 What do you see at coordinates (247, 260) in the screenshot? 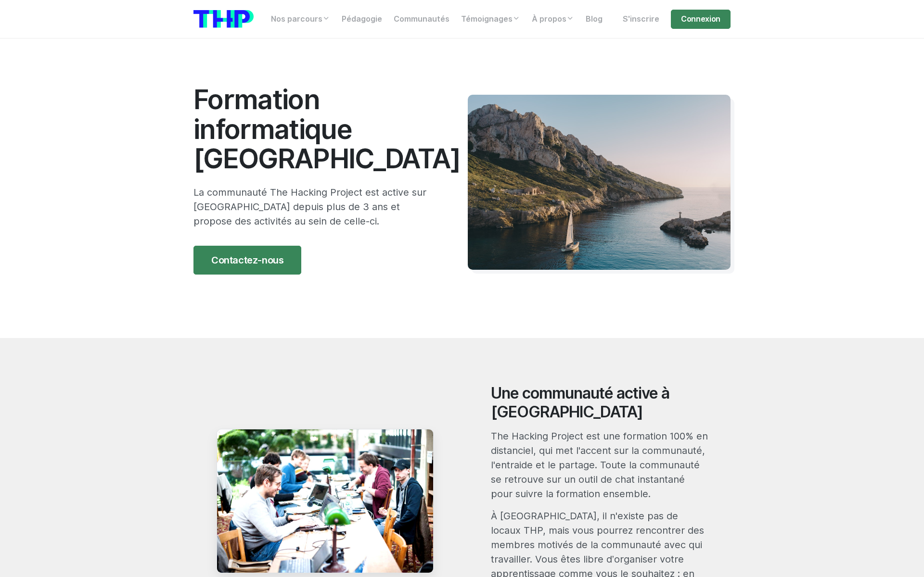
I see `a: Contactez-nous` at bounding box center [247, 260].